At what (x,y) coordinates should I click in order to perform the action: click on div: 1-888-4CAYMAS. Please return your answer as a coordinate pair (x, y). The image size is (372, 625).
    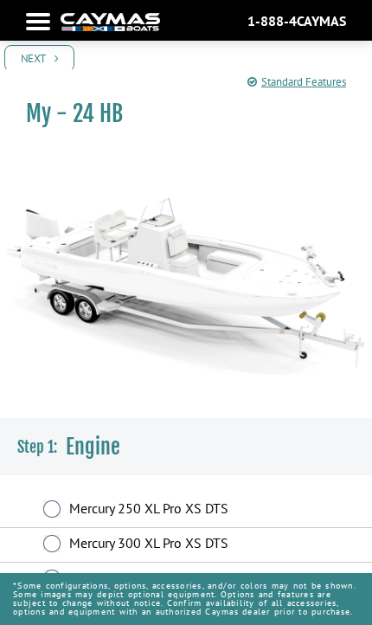
    Looking at the image, I should click on (297, 21).